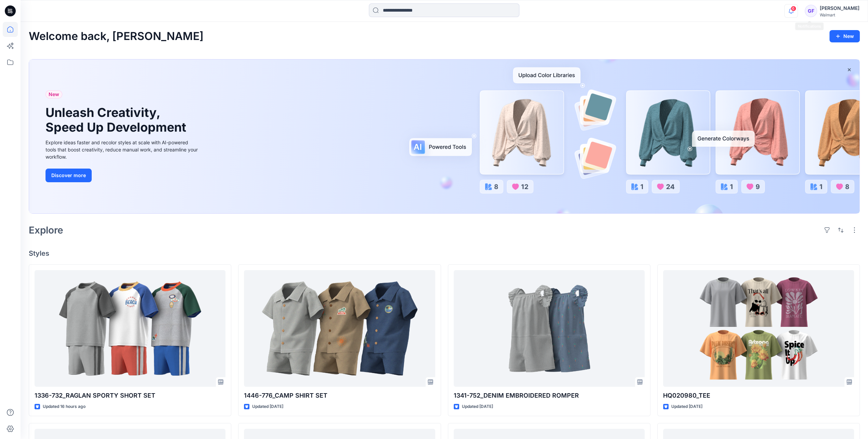 This screenshot has height=439, width=868. Describe the element at coordinates (118, 120) in the screenshot. I see `h1: Unleash Creativity, Speed Up Development` at that location.